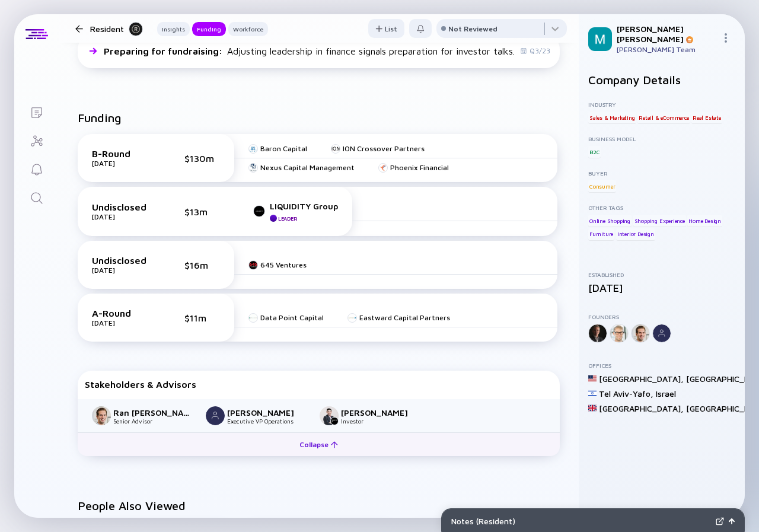 This screenshot has width=759, height=532. Describe the element at coordinates (662, 317) in the screenshot. I see `div: Founders` at that location.